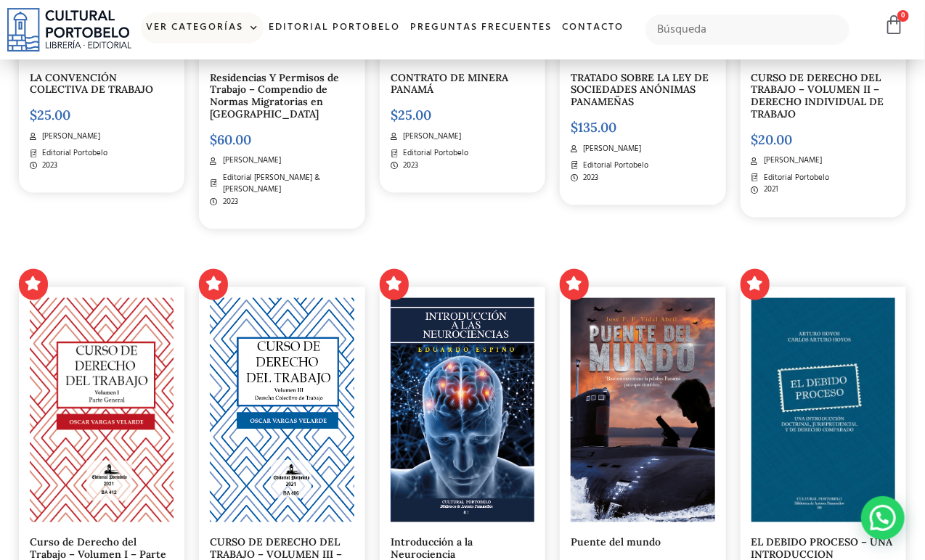  I want to click on div: WhatsApp contact, so click(882, 518).